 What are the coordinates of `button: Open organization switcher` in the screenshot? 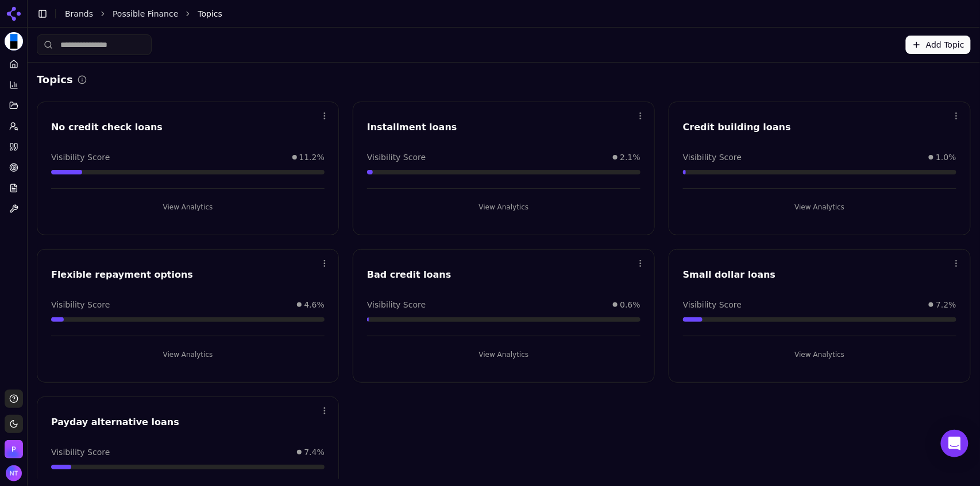 It's located at (14, 449).